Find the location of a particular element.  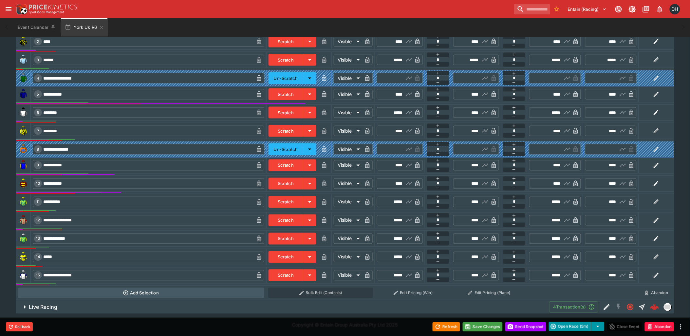

span: 11 is located at coordinates (38, 202).